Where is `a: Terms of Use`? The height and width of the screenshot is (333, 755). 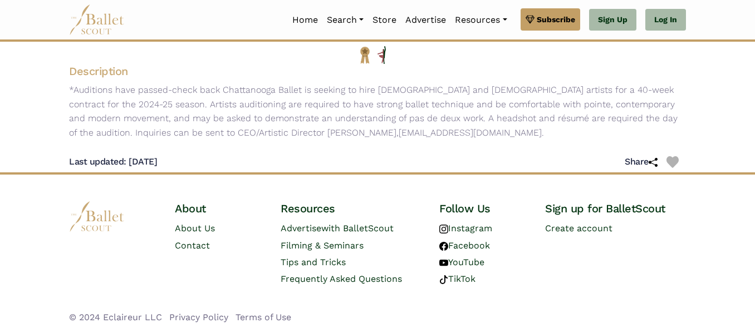 a: Terms of Use is located at coordinates (263, 317).